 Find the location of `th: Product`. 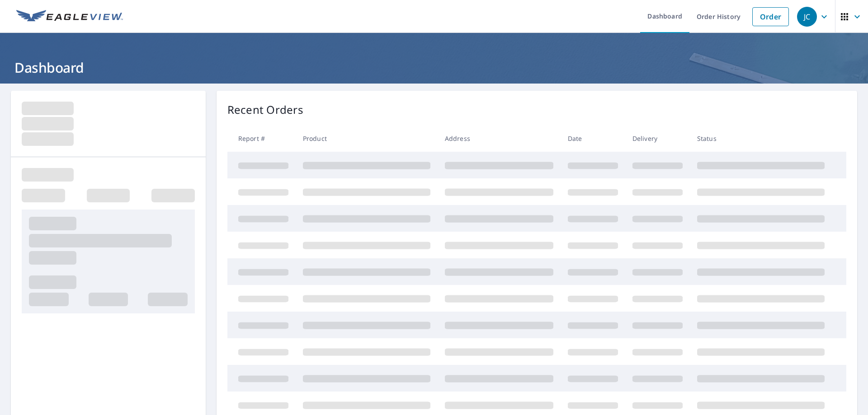

th: Product is located at coordinates (366, 139).